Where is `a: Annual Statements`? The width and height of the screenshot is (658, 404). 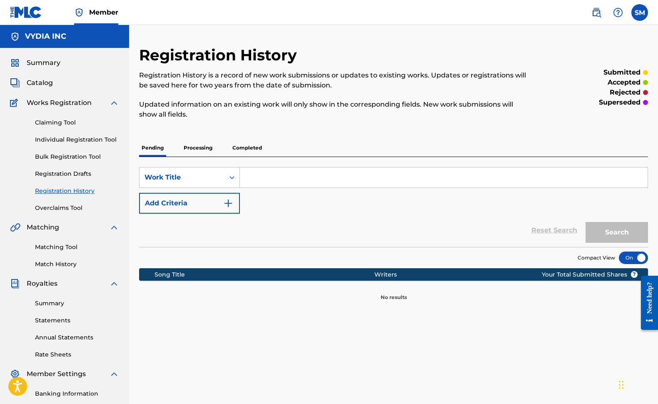 a: Annual Statements is located at coordinates (77, 337).